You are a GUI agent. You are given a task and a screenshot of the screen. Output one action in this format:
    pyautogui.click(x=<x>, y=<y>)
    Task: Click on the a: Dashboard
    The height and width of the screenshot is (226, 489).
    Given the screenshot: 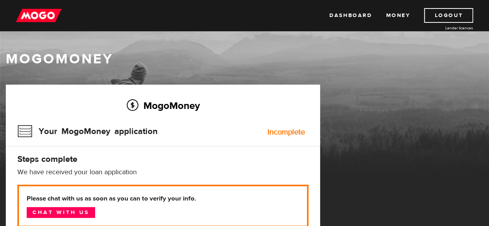 What is the action you would take?
    pyautogui.click(x=350, y=15)
    